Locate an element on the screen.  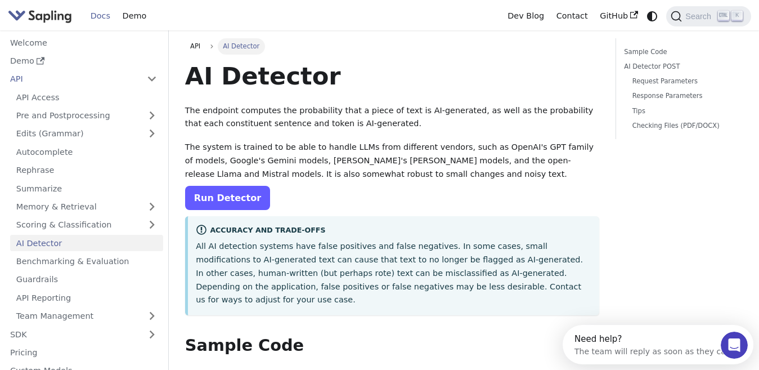
button: Collapse sidebar category 'API' is located at coordinates (152, 79).